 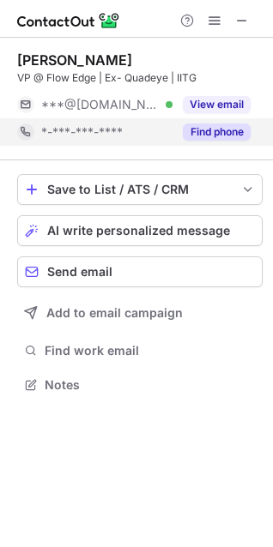 What do you see at coordinates (140, 313) in the screenshot?
I see `button: Add to email campaign` at bounding box center [140, 313].